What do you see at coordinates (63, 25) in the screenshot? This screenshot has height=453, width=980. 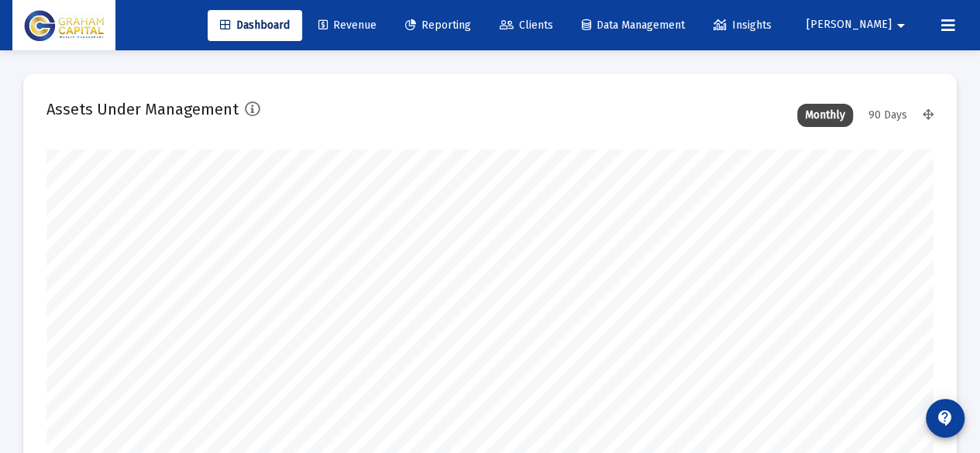 I see `img: Dashboard` at bounding box center [63, 25].